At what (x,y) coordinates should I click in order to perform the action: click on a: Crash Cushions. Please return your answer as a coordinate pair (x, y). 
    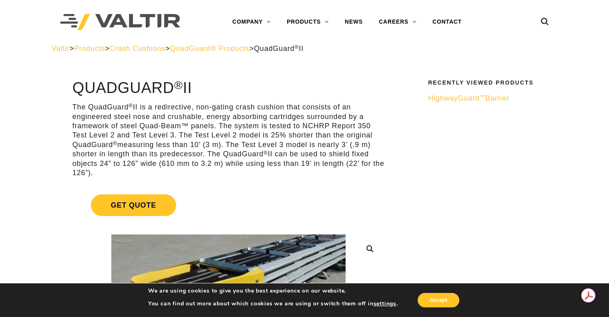
    Looking at the image, I should click on (137, 48).